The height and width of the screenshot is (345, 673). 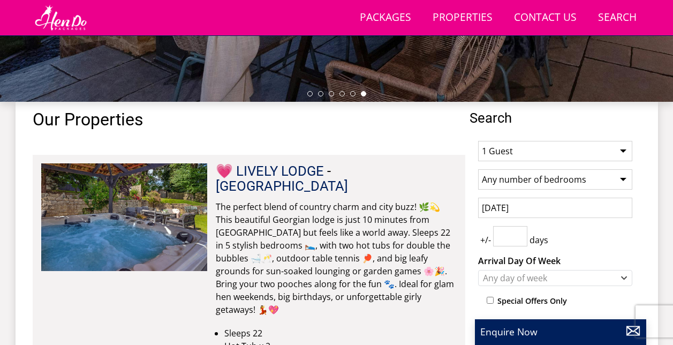 I want to click on p: Enquire Now, so click(x=561, y=331).